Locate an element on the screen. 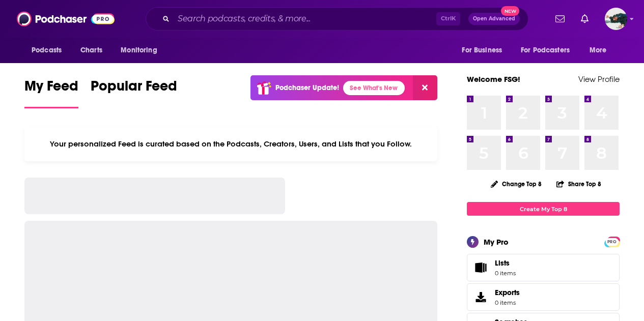  button: Show profile menu is located at coordinates (616, 19).